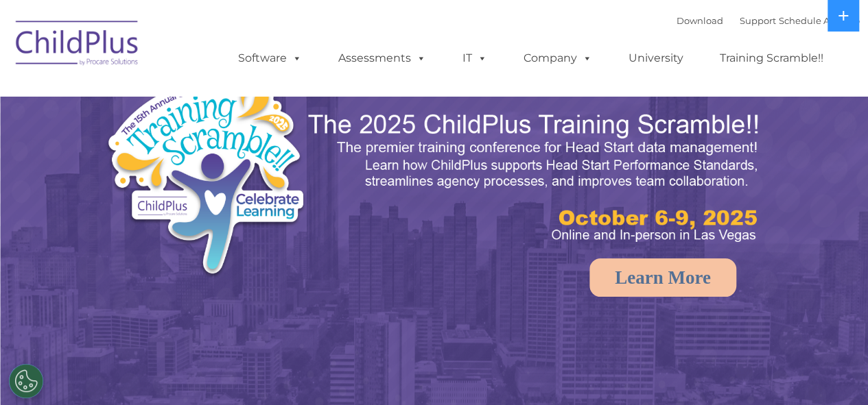 This screenshot has width=868, height=405. Describe the element at coordinates (558, 58) in the screenshot. I see `a: Company` at that location.